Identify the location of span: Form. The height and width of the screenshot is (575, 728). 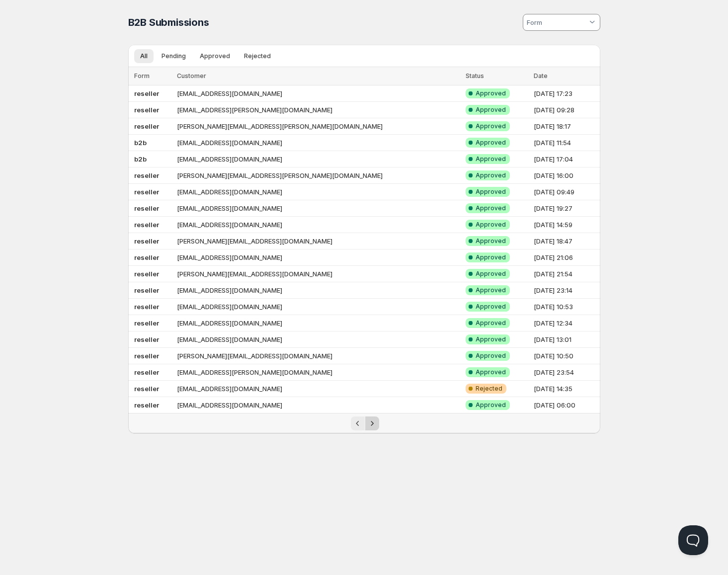
(142, 76).